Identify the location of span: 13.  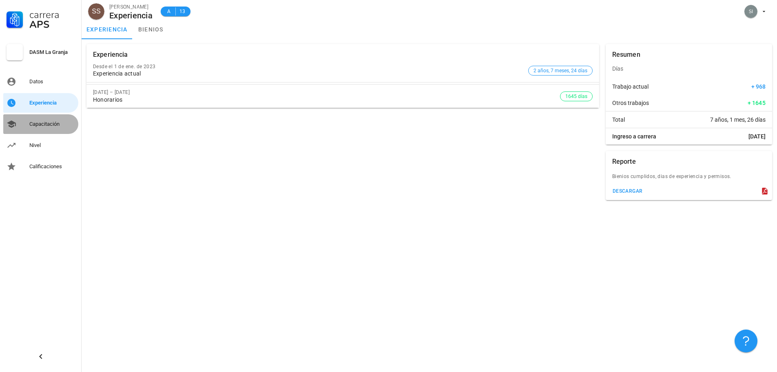
(182, 11).